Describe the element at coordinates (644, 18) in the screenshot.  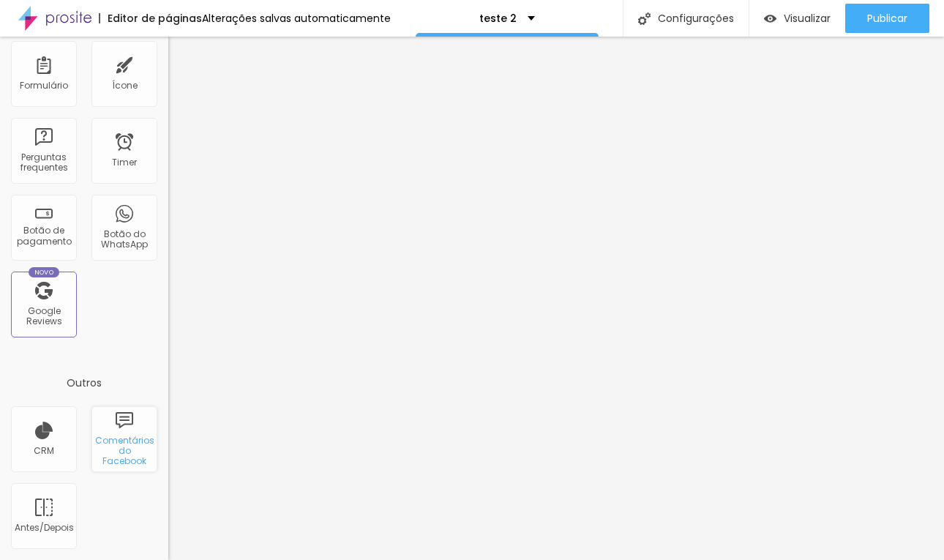
I see `img: Icone` at that location.